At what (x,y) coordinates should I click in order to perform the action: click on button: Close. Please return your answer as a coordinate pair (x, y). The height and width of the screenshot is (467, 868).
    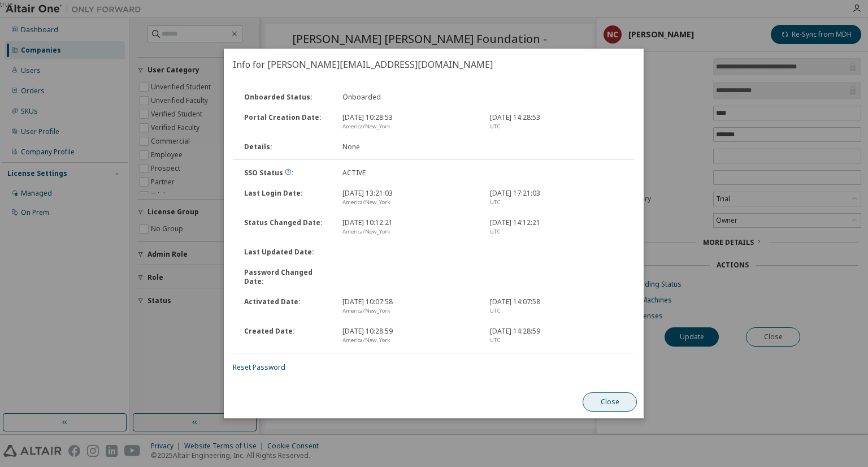
    Looking at the image, I should click on (610, 402).